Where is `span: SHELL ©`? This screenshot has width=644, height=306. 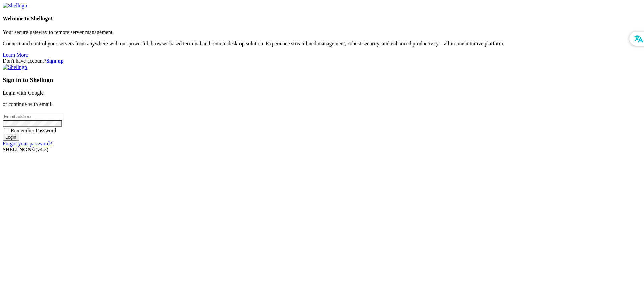 span: SHELL © is located at coordinates (26, 149).